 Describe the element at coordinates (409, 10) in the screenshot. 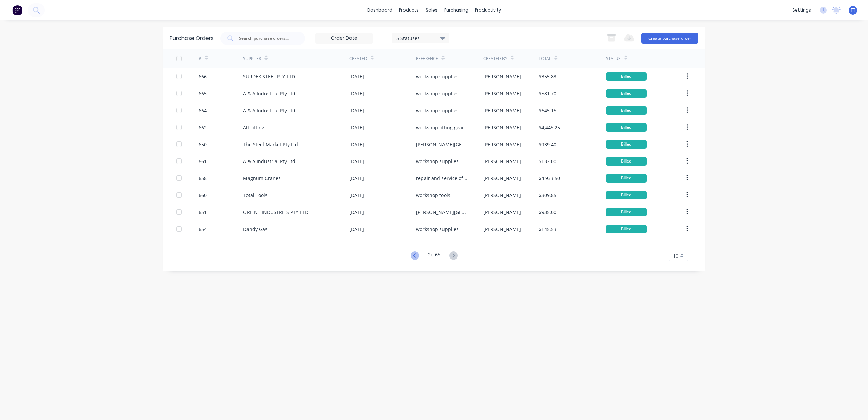

I see `div: products` at that location.